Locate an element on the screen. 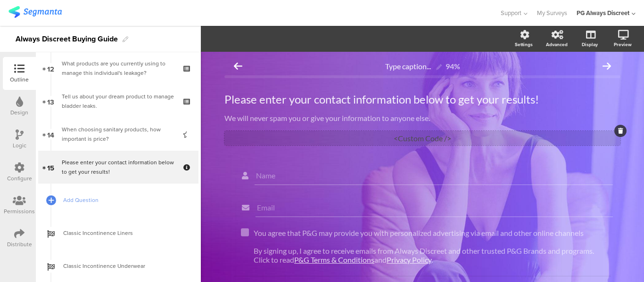 This screenshot has width=644, height=282. span: Classic Incontinence Liners is located at coordinates (123, 233).